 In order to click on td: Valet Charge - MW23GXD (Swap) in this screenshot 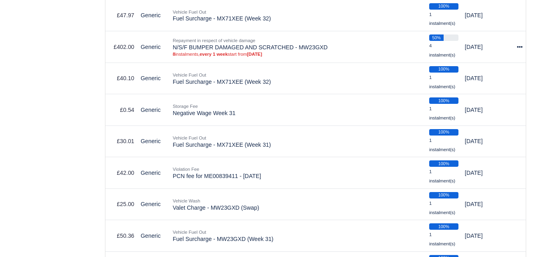, I will do `click(298, 204)`.